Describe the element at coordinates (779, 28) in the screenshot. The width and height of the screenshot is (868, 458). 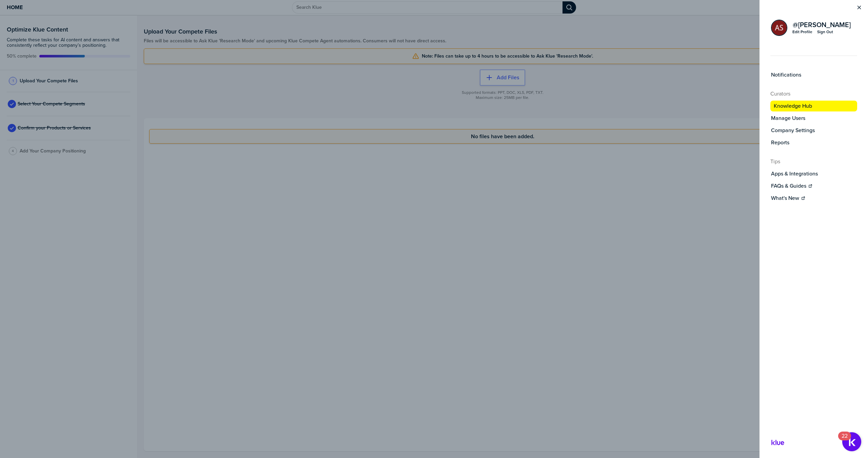
I see `img: d214f93c45518e95b4be653c037f745e-sml.png` at that location.